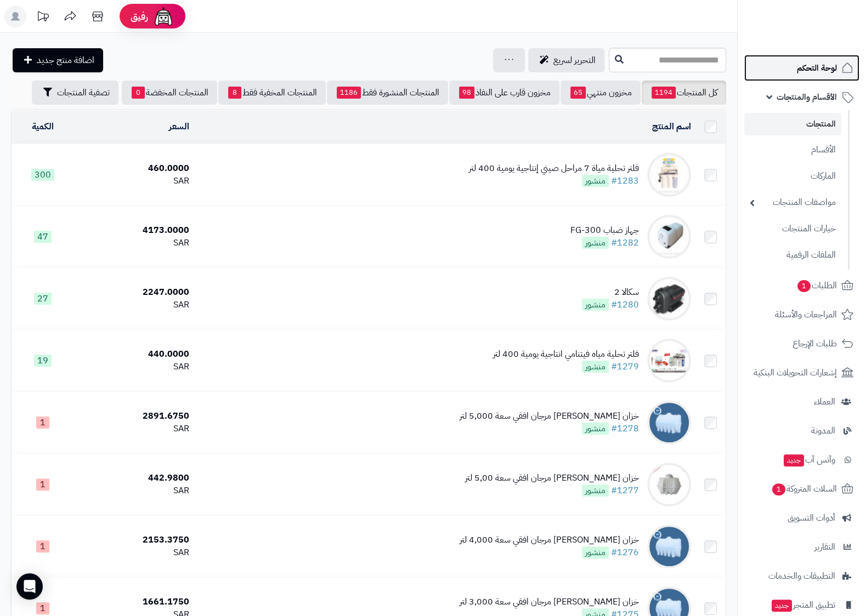  Describe the element at coordinates (179, 127) in the screenshot. I see `a: السعر` at that location.